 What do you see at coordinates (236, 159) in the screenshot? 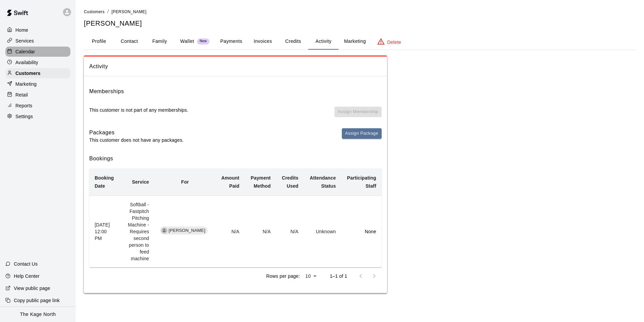
I see `h6: Bookings` at bounding box center [236, 159].